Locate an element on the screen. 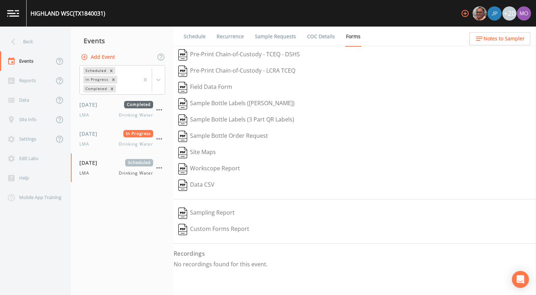 The height and width of the screenshot is (295, 536). div: Completed is located at coordinates (96, 89).